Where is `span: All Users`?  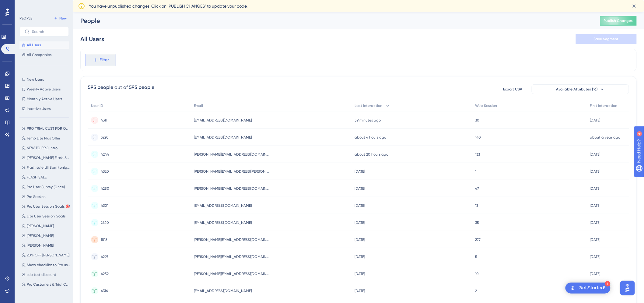
span: All Users is located at coordinates (34, 45).